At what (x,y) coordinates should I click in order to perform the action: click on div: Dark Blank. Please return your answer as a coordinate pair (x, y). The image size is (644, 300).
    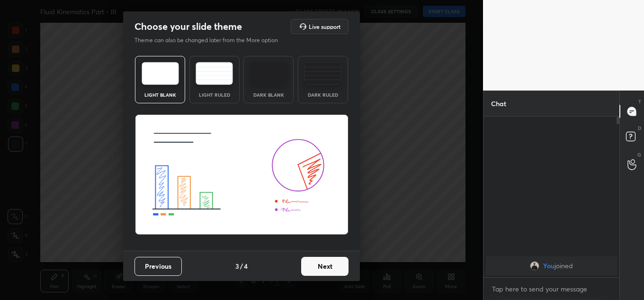
    Looking at the image, I should click on (269, 94).